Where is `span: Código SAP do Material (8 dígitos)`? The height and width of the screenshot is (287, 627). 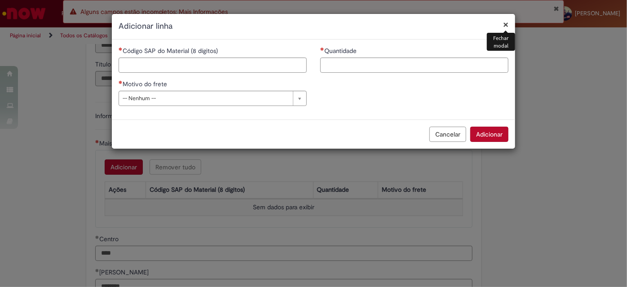 span: Código SAP do Material (8 dígitos) is located at coordinates (171, 51).